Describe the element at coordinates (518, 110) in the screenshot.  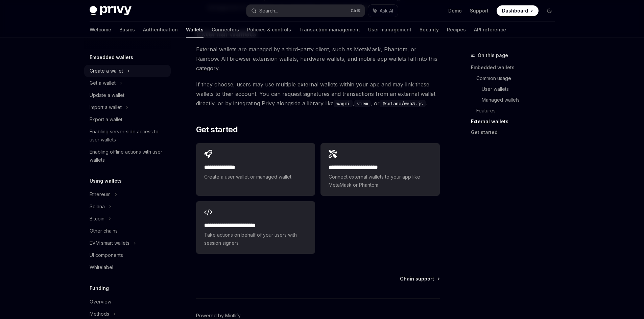
I see `a: Features` at that location.